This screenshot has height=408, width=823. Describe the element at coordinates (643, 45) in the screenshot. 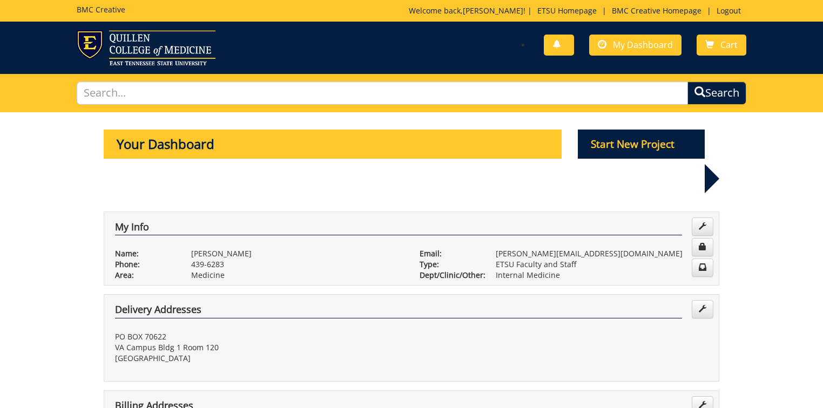

I see `span: My Dashboard` at that location.